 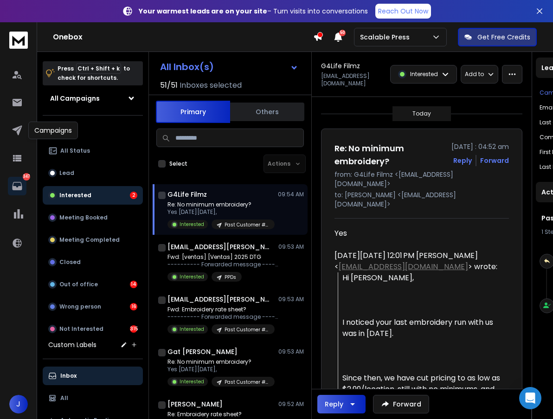 What do you see at coordinates (211, 85) in the screenshot?
I see `h3: Inboxes selected` at bounding box center [211, 85].